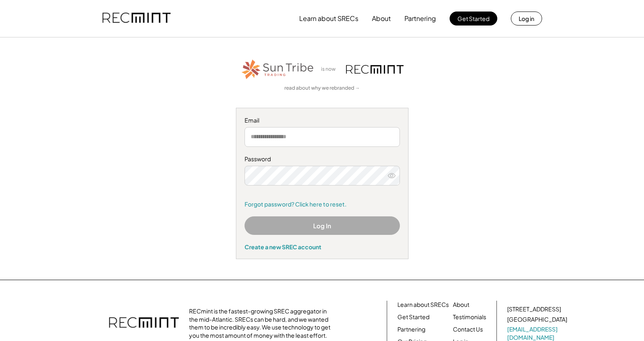 The height and width of the screenshot is (341, 644). I want to click on button: Log in, so click(527, 19).